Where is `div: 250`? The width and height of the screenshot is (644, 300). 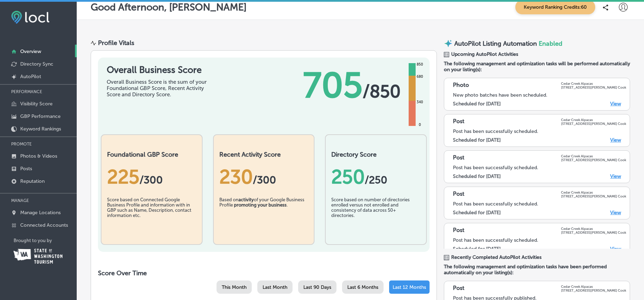 div: 250 is located at coordinates (376, 177).